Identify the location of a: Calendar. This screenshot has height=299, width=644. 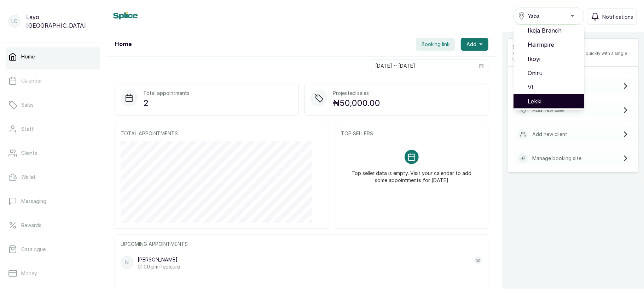
(53, 81).